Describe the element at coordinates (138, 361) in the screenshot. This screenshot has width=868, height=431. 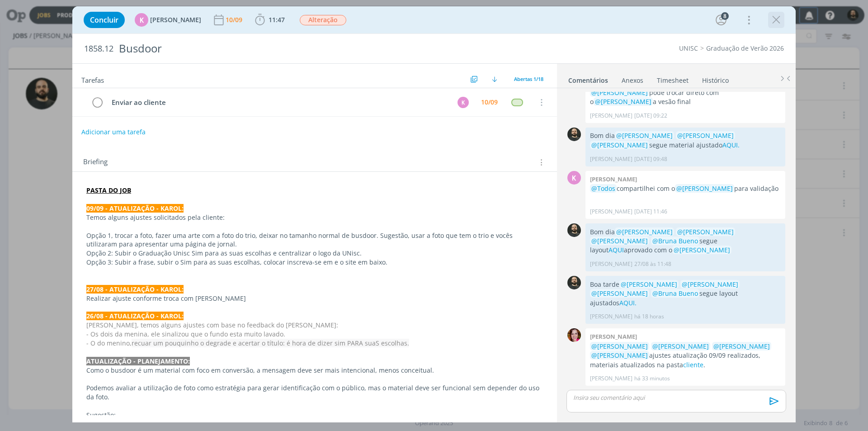
I see `strong: ATUALIZAÇÃO - PLANEJAMENTO:` at that location.